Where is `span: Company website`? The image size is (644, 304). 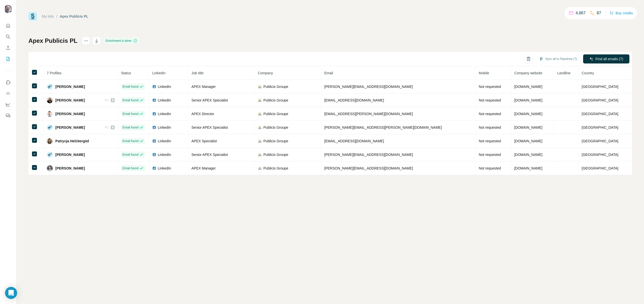
span: Company website is located at coordinates (528, 73).